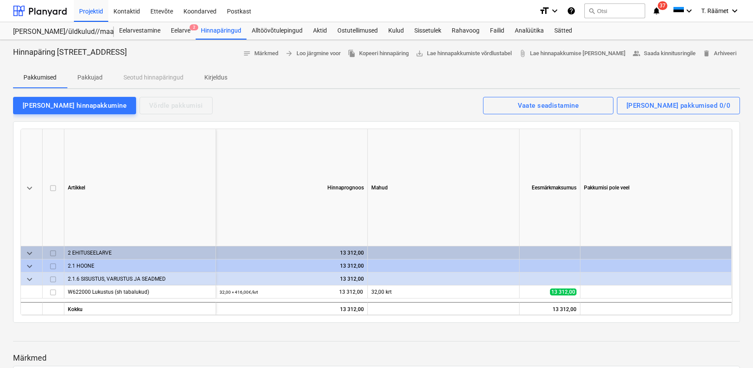 Image resolution: width=753 pixels, height=368 pixels. What do you see at coordinates (140, 279) in the screenshot?
I see `div: 2.1.6 SISUSTUS, VARUSTUS JA SEADMED` at bounding box center [140, 279].